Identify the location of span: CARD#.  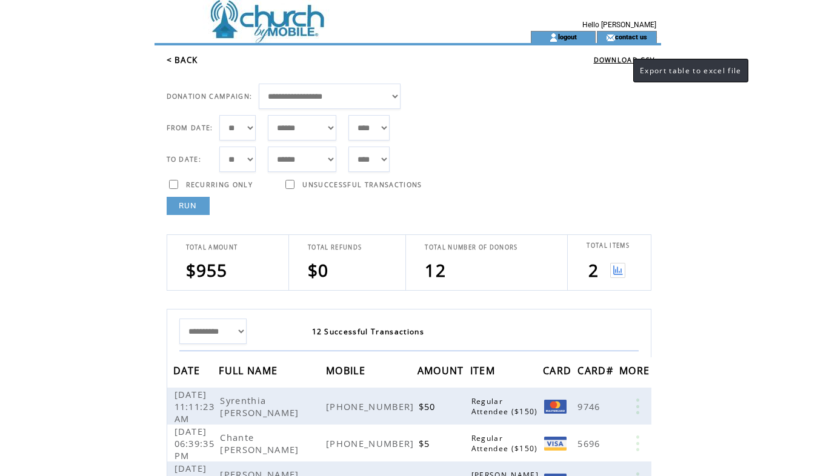
(597, 372).